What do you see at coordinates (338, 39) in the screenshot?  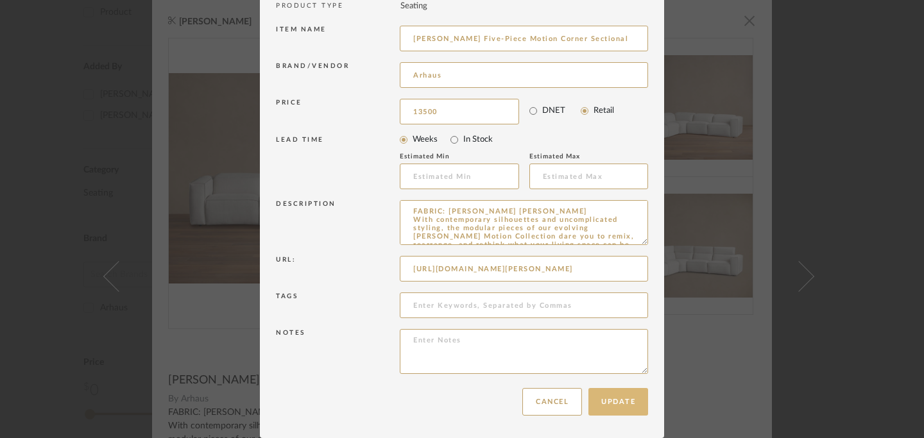 I see `div: Item name` at bounding box center [338, 39].